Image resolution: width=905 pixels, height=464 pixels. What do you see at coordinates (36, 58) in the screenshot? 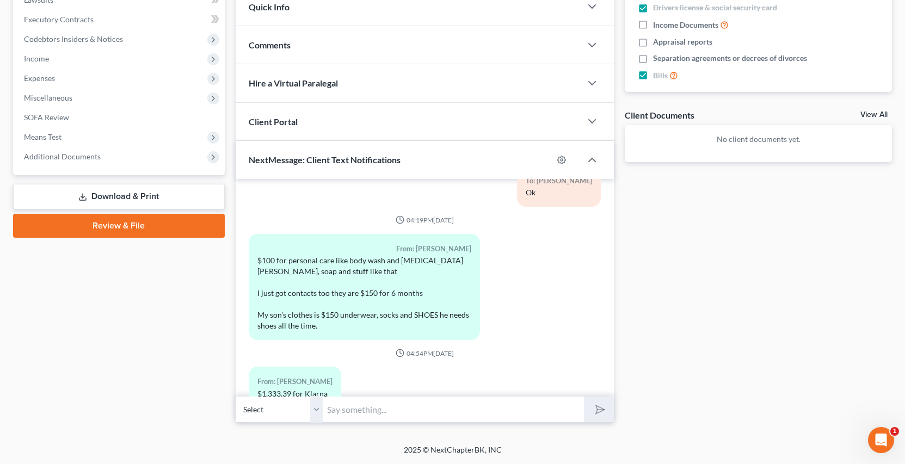
I see `span: Income` at bounding box center [36, 58].